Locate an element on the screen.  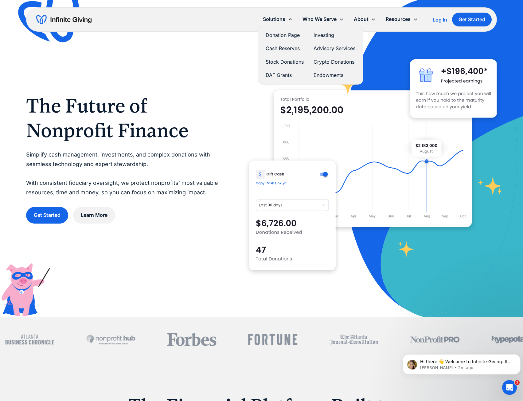
a: Advisory Services is located at coordinates (335, 48).